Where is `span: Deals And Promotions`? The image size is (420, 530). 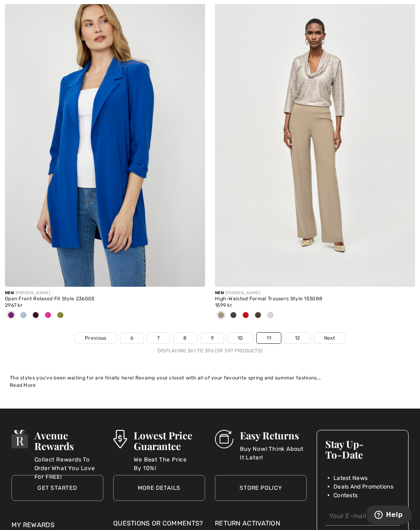 span: Deals And Promotions is located at coordinates (363, 487).